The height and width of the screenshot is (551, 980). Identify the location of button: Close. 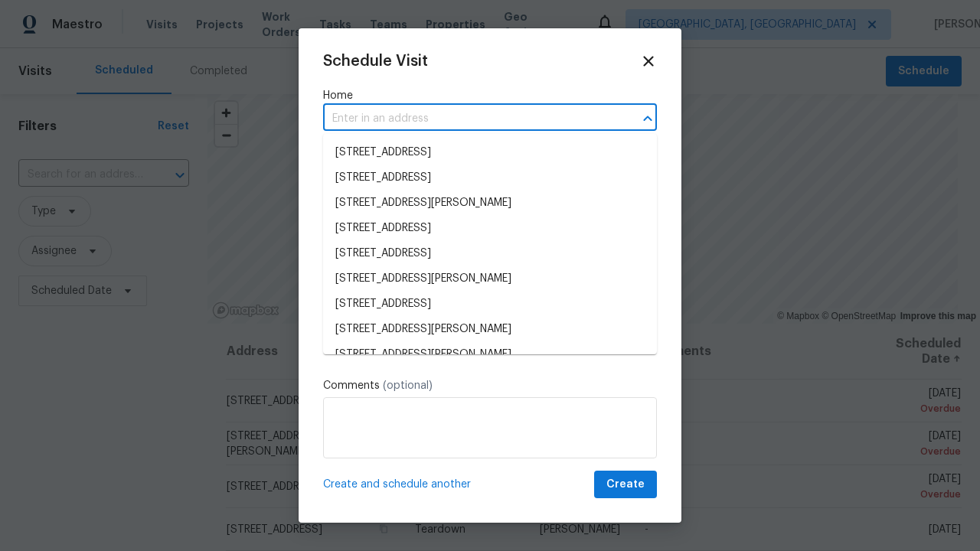
(648, 119).